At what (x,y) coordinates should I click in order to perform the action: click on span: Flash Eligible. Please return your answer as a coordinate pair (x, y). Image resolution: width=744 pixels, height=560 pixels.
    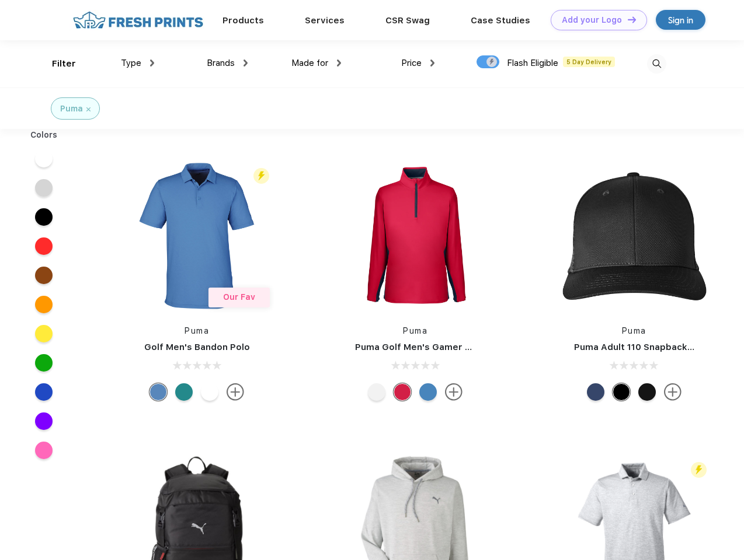
    Looking at the image, I should click on (532, 63).